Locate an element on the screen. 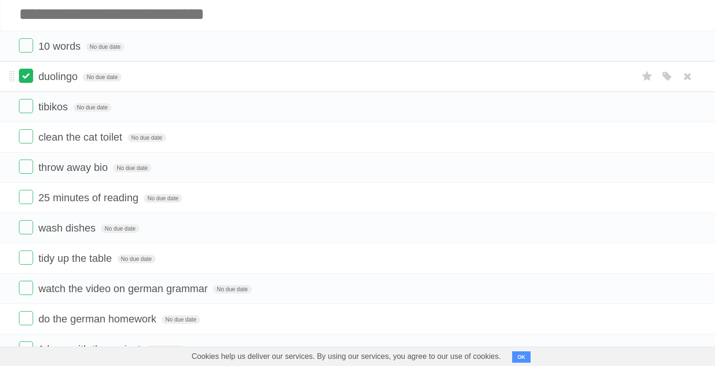  button: OK is located at coordinates (521, 357).